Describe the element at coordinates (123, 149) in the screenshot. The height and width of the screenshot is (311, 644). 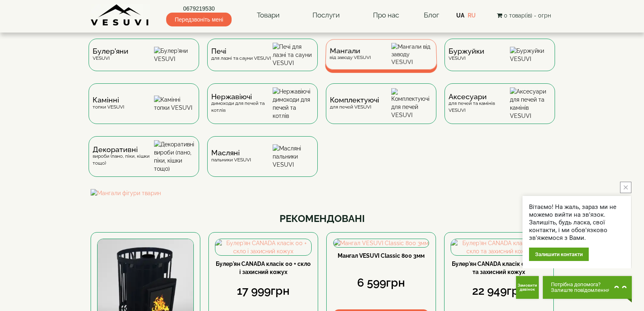
I see `span: Декоративні` at that location.